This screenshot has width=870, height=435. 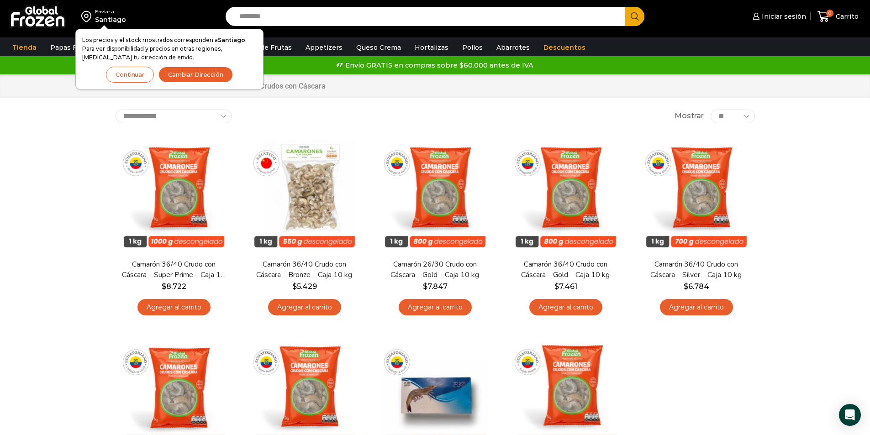 I want to click on a: Camarón 36/40 Crudo con Cáscara – Silver – Caja 10 kg, so click(x=696, y=270).